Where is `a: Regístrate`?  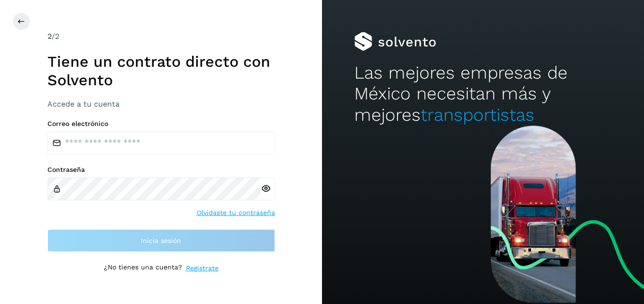
a: Regístrate is located at coordinates (202, 268).